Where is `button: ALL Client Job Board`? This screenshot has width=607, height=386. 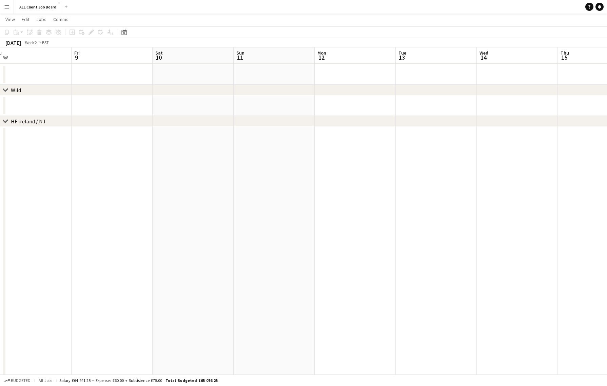
button: ALL Client Job Board is located at coordinates (38, 7).